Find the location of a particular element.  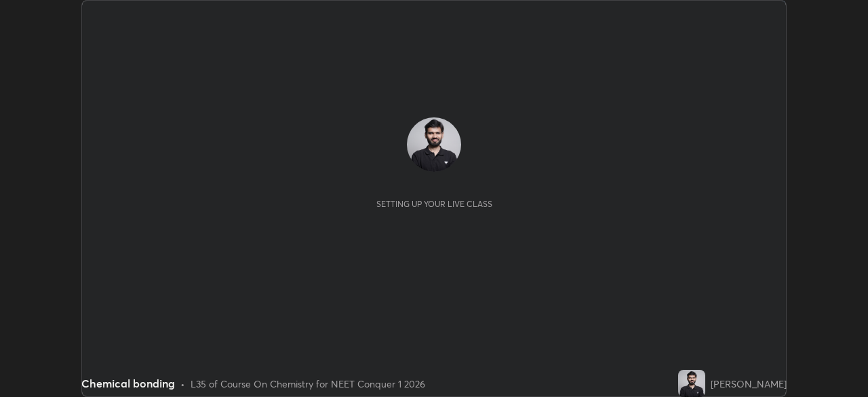

div: Chemical bonding is located at coordinates (128, 384).